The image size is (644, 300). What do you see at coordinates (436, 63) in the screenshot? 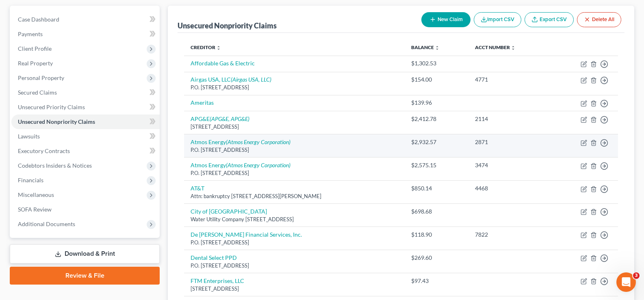
I see `div: $1,302.53` at bounding box center [436, 63].